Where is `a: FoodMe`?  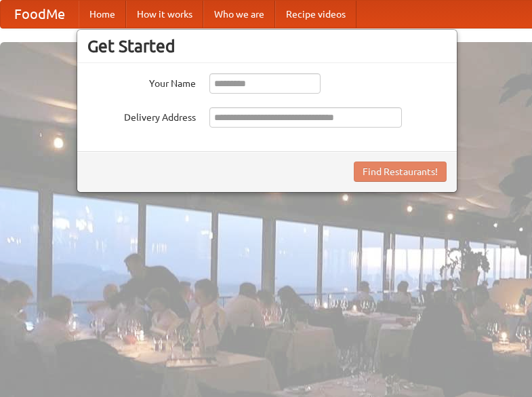
a: FoodMe is located at coordinates (40, 14).